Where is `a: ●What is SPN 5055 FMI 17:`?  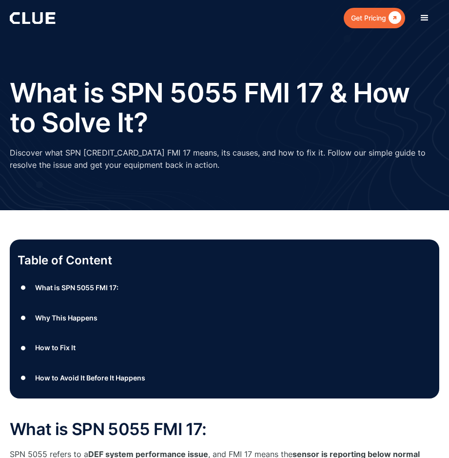
a: ●What is SPN 5055 FMI 17: is located at coordinates (224, 288).